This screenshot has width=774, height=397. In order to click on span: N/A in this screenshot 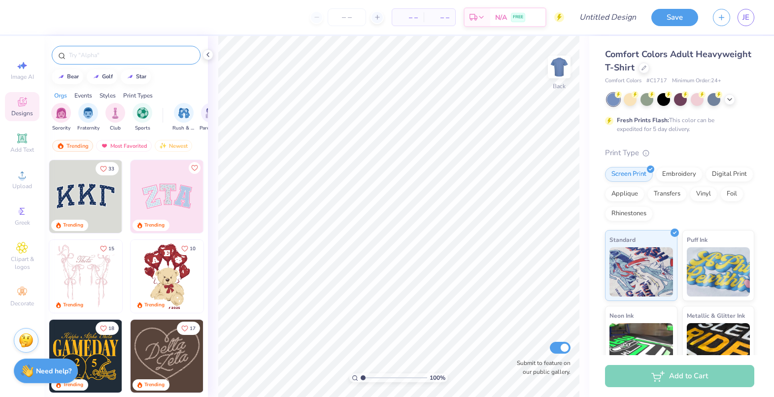, I will do `click(501, 17)`.